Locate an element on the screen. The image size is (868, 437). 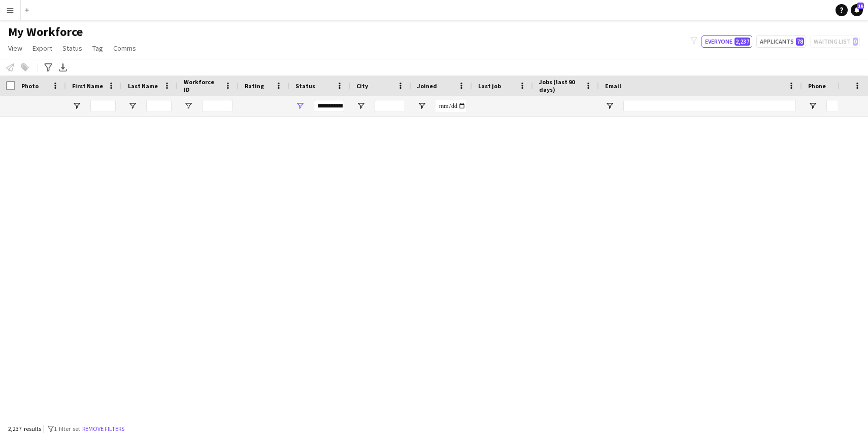
span: Tag is located at coordinates (98, 48).